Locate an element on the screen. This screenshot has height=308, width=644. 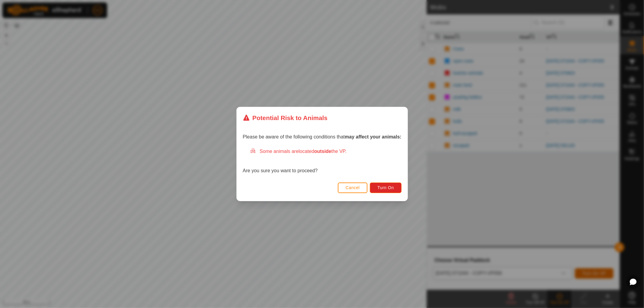
span: Turn On is located at coordinates (386, 188).